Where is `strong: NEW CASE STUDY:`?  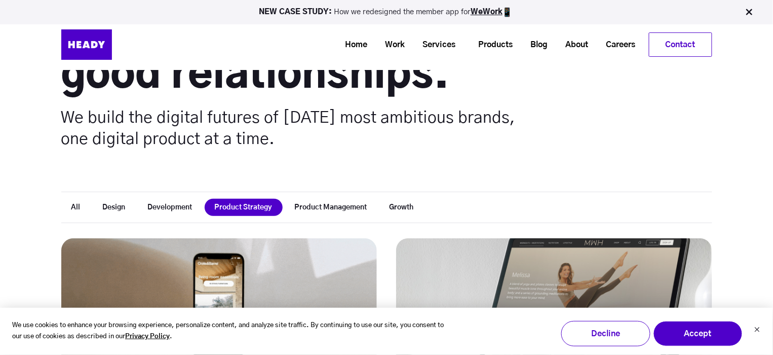
strong: NEW CASE STUDY: is located at coordinates (296, 12).